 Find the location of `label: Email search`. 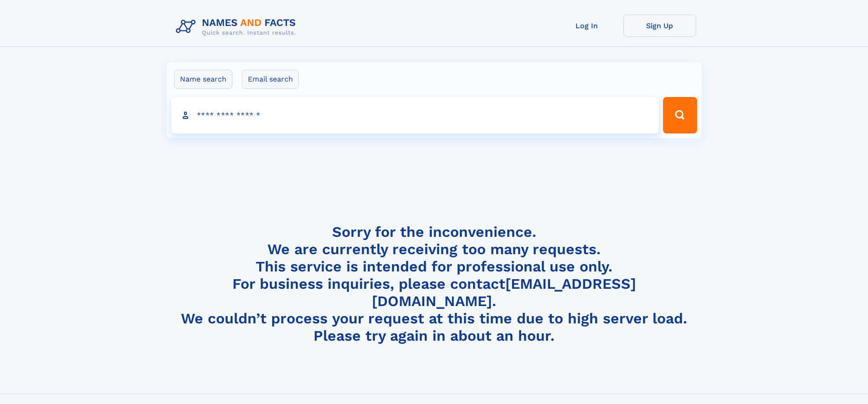

label: Email search is located at coordinates (270, 79).